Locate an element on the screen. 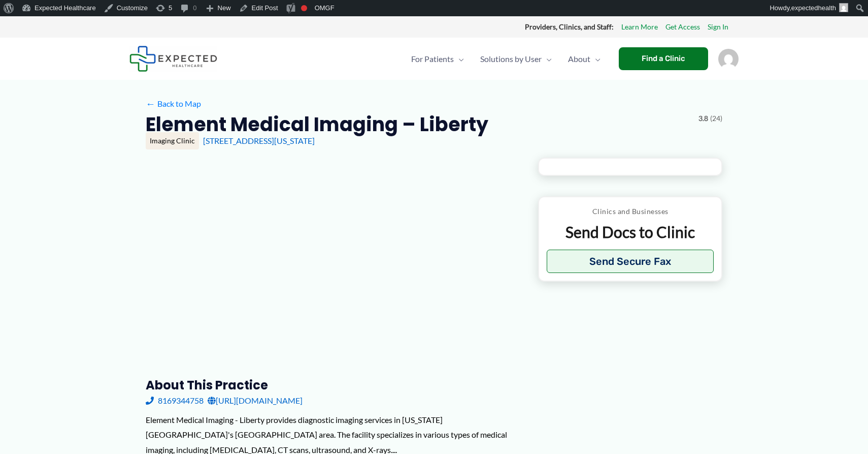 The width and height of the screenshot is (868, 454). a: Solutions by UserMenu Toggle is located at coordinates (516, 59).